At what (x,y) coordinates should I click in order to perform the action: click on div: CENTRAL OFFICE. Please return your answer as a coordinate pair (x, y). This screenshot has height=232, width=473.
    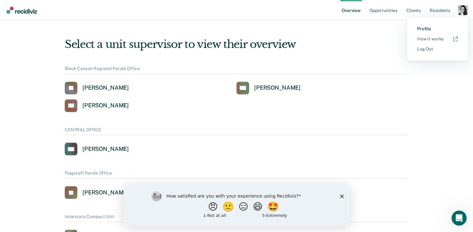
    Looking at the image, I should click on (236, 131).